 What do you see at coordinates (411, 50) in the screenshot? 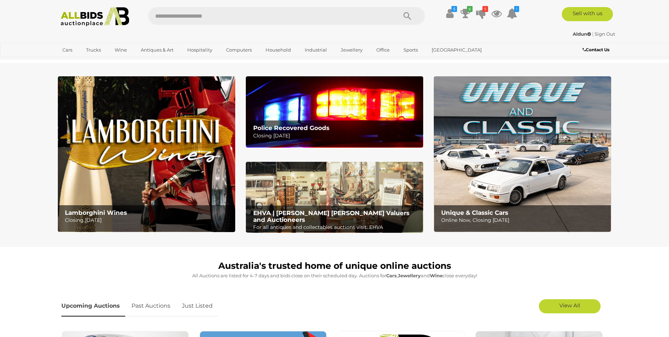
I see `a: Sports` at bounding box center [411, 50].